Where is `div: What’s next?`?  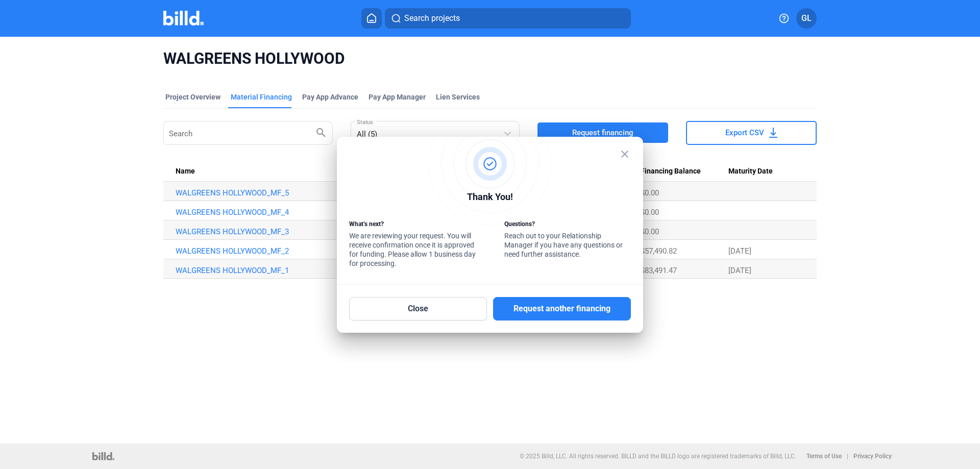 div: What’s next? is located at coordinates (413, 225).